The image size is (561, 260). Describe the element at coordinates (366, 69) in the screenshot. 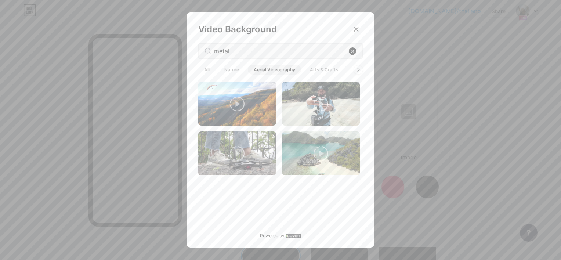

I see `span: Architecture` at that location.